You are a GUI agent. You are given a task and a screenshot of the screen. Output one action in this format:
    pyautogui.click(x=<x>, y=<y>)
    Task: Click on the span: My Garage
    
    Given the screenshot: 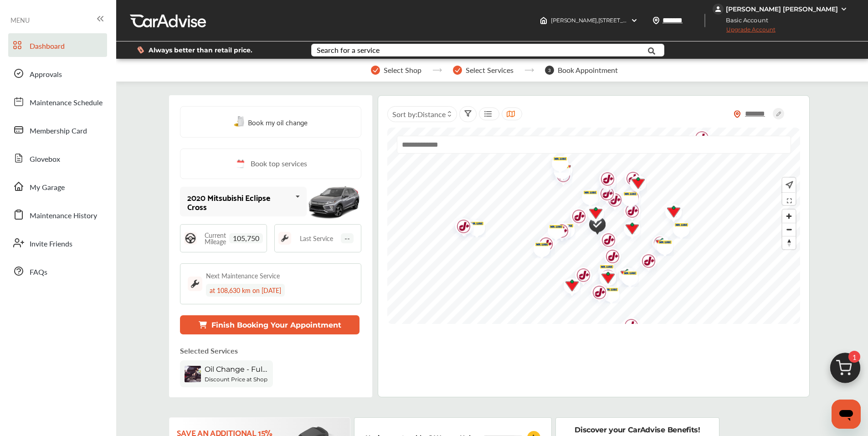 What is the action you would take?
    pyautogui.click(x=47, y=188)
    